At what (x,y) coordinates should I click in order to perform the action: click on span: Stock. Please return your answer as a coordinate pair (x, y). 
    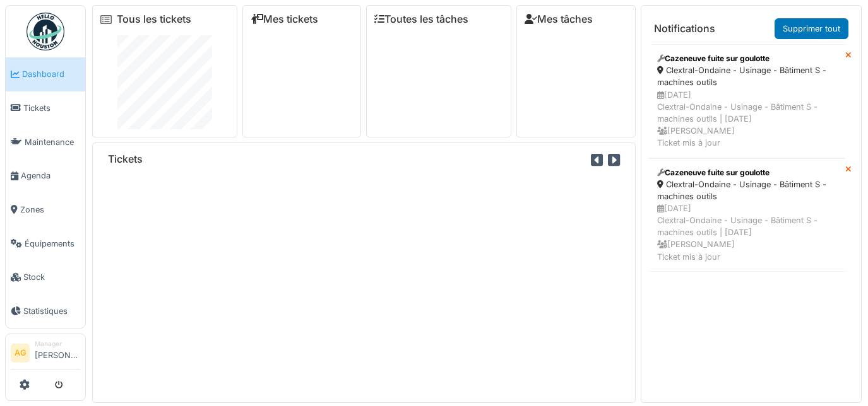
    Looking at the image, I should click on (52, 277).